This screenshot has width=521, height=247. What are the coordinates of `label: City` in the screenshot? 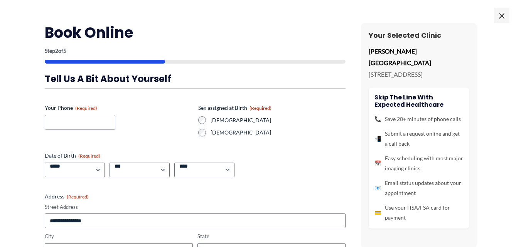 It's located at (119, 236).